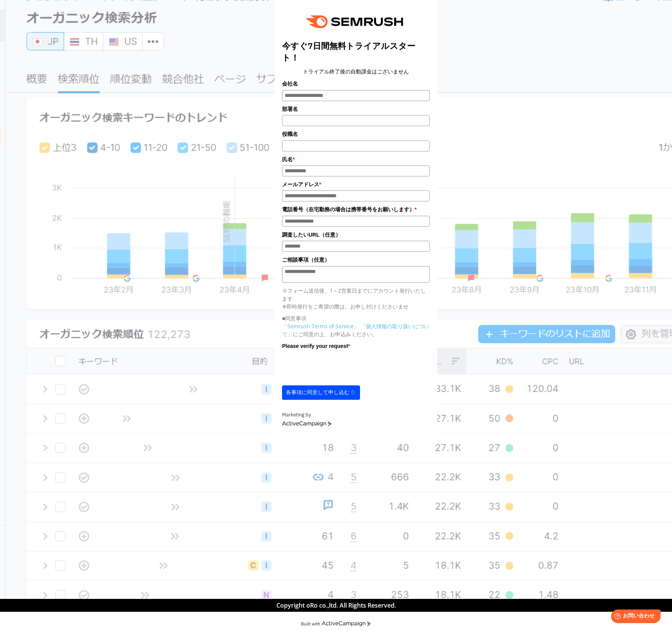  What do you see at coordinates (34, 9) in the screenshot?
I see `span: お問い合わせ` at bounding box center [34, 9].